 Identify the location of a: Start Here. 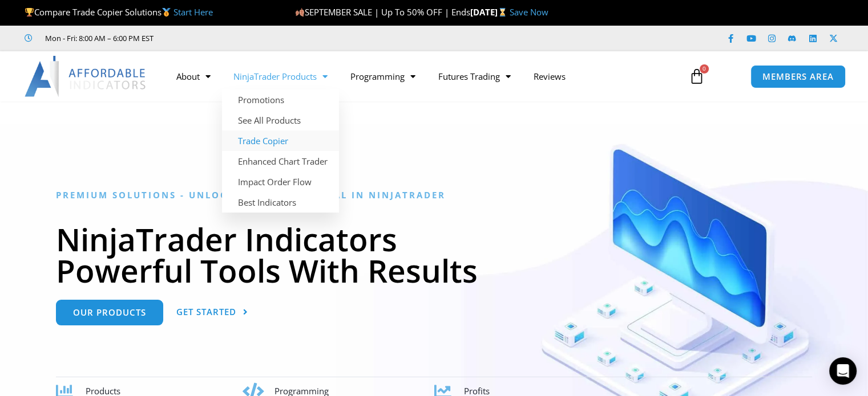
(193, 12).